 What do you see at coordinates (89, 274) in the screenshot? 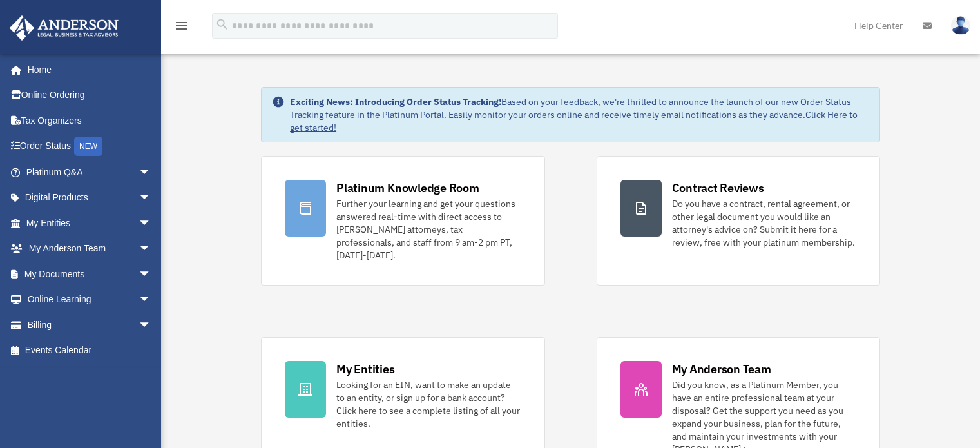
I see `a: My Documentsarrow_drop_down` at bounding box center [89, 274].